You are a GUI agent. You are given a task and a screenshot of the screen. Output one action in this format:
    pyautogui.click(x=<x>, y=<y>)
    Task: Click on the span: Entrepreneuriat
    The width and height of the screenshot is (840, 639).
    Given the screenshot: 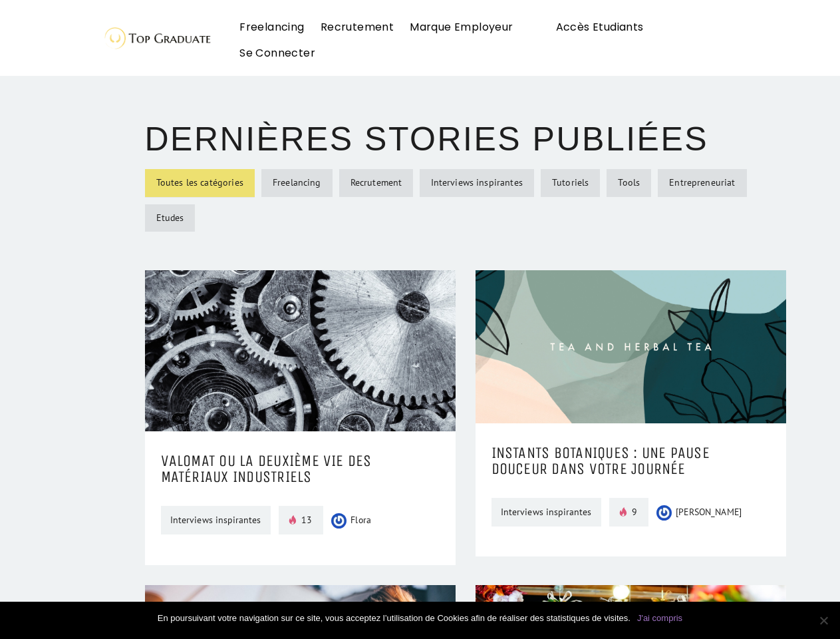 What is the action you would take?
    pyautogui.click(x=702, y=182)
    